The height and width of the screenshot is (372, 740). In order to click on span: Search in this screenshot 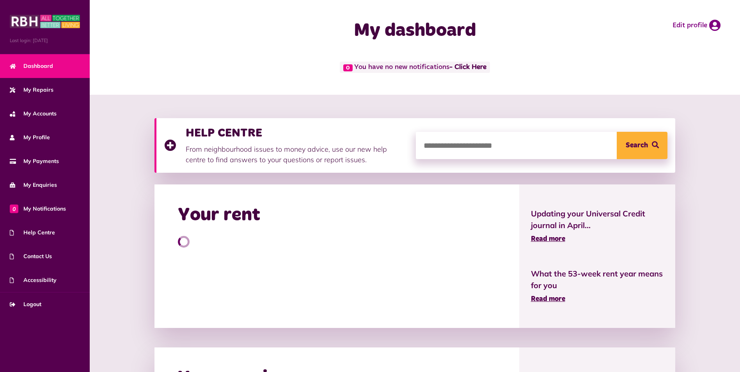, I will do `click(637, 146)`.